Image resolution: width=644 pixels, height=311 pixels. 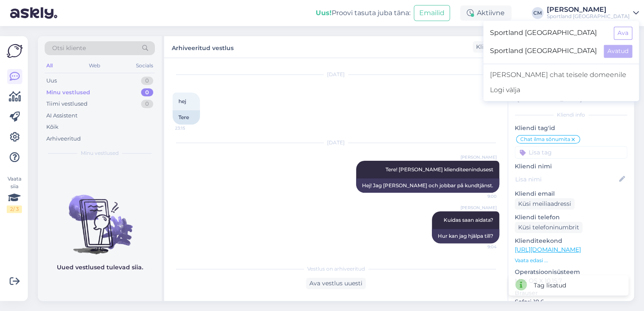 I want to click on div: Arhiveeritud, so click(x=63, y=139).